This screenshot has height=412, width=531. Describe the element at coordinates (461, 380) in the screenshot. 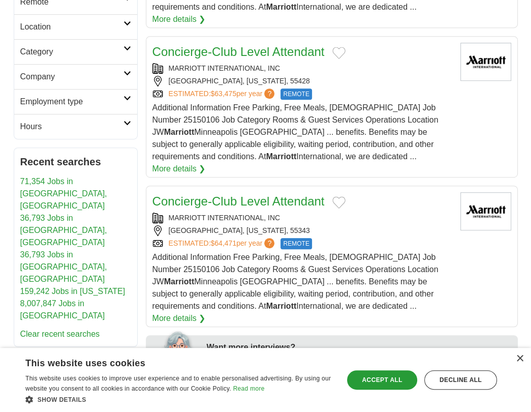

I see `div: Decline all` at that location.